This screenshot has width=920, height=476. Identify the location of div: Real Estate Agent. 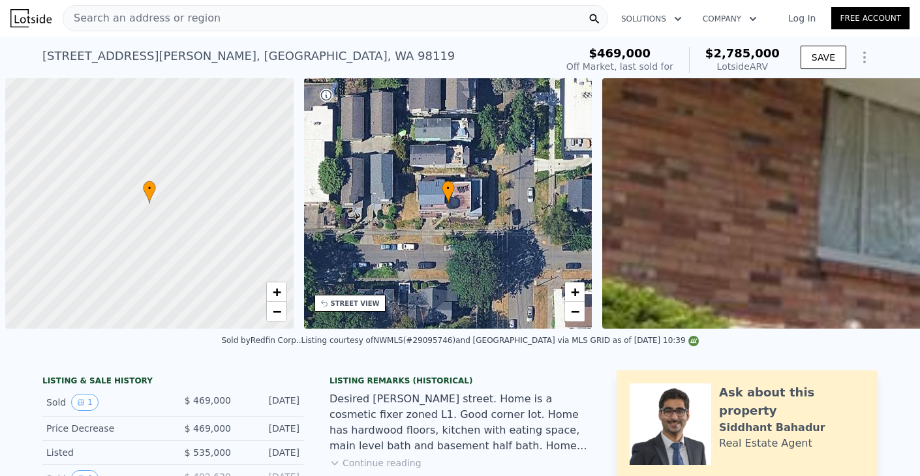
(765, 444).